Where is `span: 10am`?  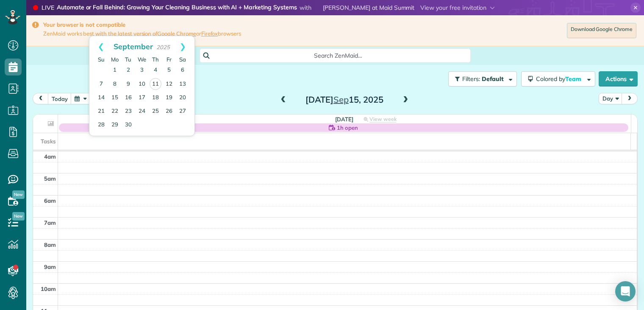
span: 10am is located at coordinates (48, 289).